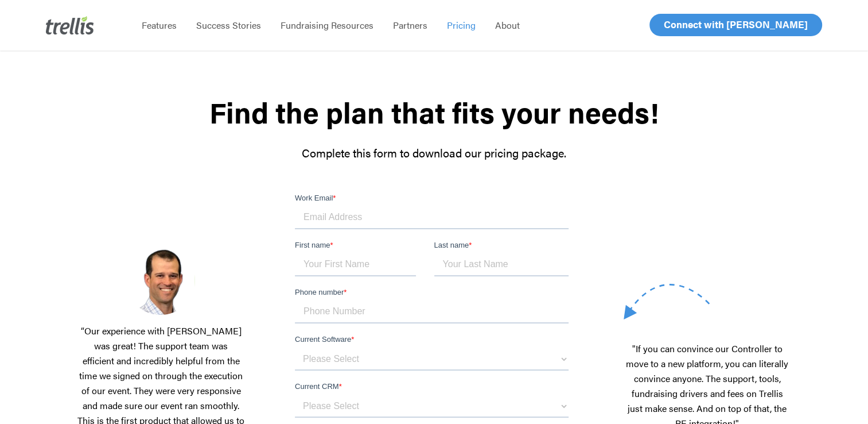 Image resolution: width=868 pixels, height=424 pixels. Describe the element at coordinates (159, 26) in the screenshot. I see `a: Features` at that location.